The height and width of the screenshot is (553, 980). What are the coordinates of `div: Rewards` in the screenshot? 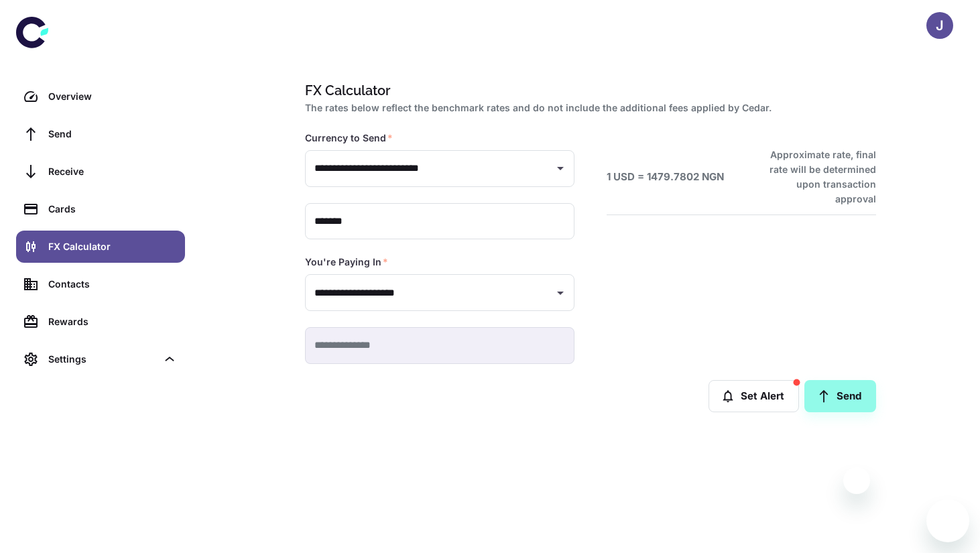 It's located at (112, 321).